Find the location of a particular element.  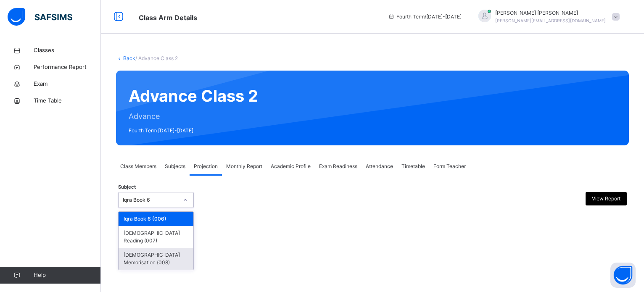

span: Class Members is located at coordinates (138, 166).